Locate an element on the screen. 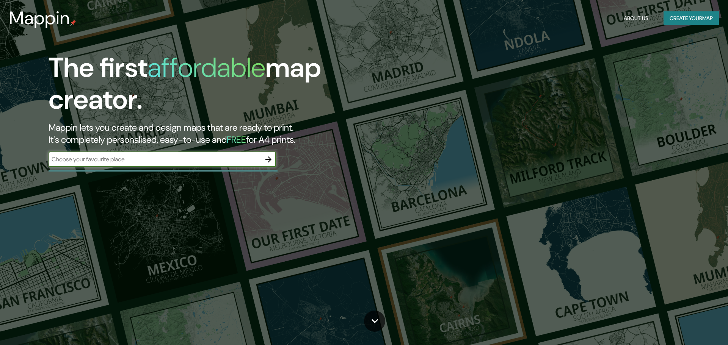 The height and width of the screenshot is (345, 728). h1: The first map creator. is located at coordinates (230, 87).